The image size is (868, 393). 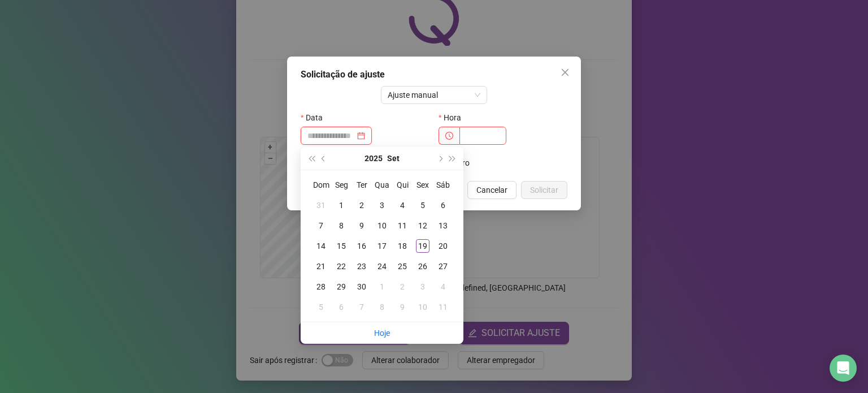 What do you see at coordinates (341, 266) in the screenshot?
I see `td: 2025-09-22` at bounding box center [341, 266].